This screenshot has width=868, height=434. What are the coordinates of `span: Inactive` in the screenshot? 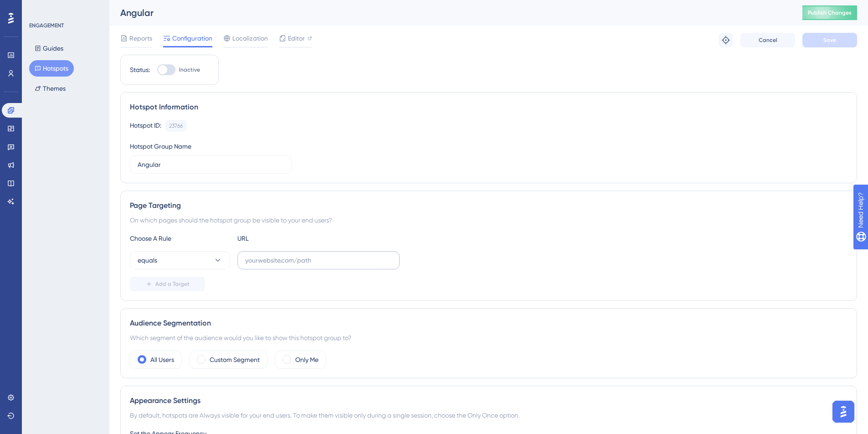 It's located at (190, 70).